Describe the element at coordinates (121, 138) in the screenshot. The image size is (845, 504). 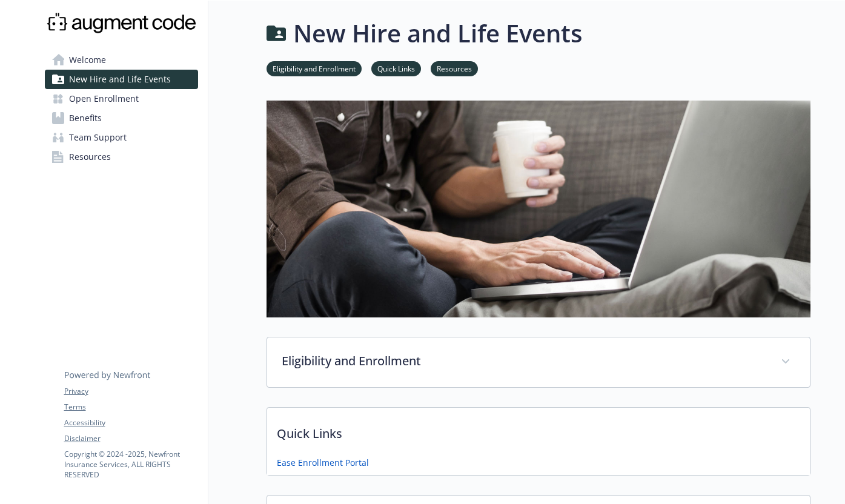
I see `a: Team Support` at that location.